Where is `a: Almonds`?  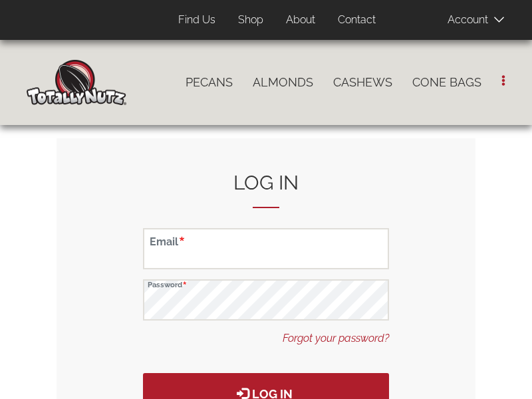
a: Almonds is located at coordinates (283, 83).